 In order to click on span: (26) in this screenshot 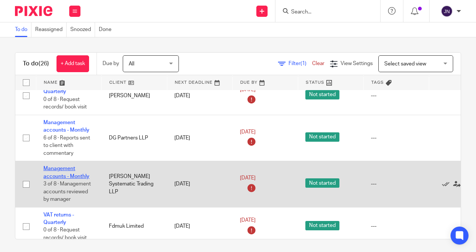, I will do `click(44, 64)`.